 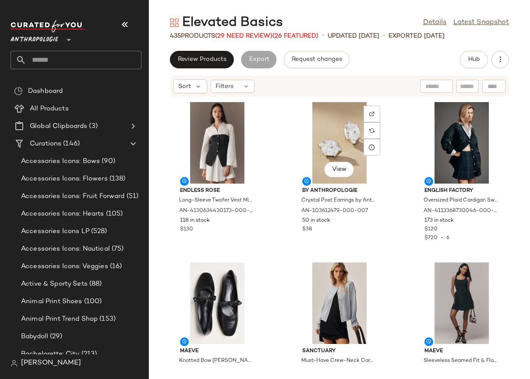 What do you see at coordinates (92, 302) in the screenshot?
I see `span: (100)` at bounding box center [92, 302].